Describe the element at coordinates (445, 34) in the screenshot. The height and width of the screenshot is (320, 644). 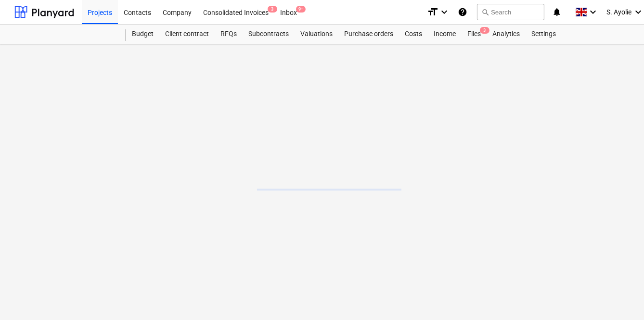
I see `div: Income` at that location.